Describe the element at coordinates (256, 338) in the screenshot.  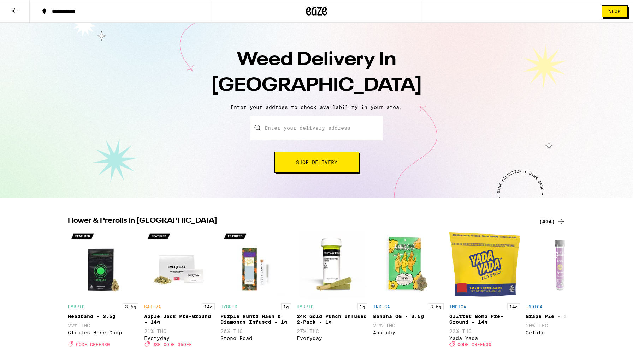
I see `div: Stone Road` at that location.